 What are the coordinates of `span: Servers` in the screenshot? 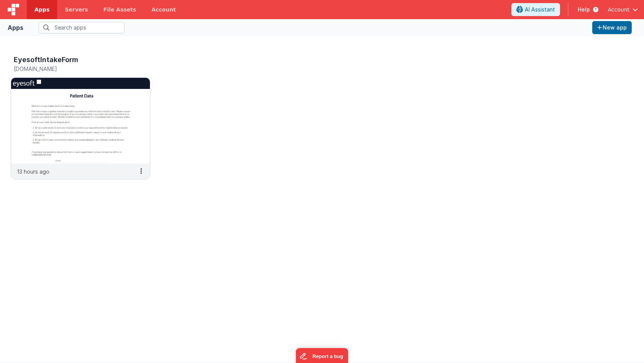 It's located at (77, 10).